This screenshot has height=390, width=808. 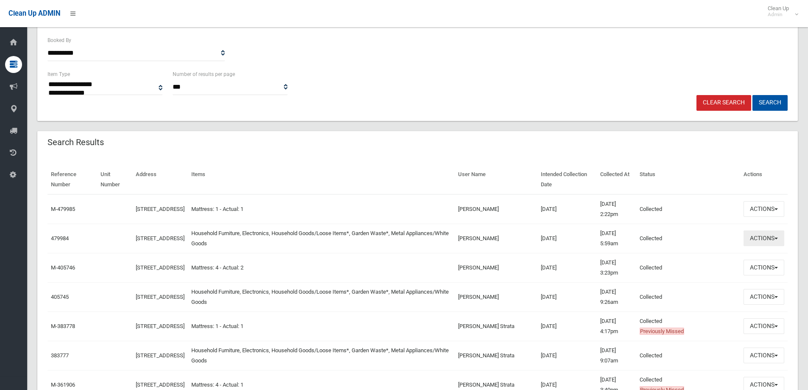 What do you see at coordinates (59, 40) in the screenshot?
I see `label: Booked By` at bounding box center [59, 40].